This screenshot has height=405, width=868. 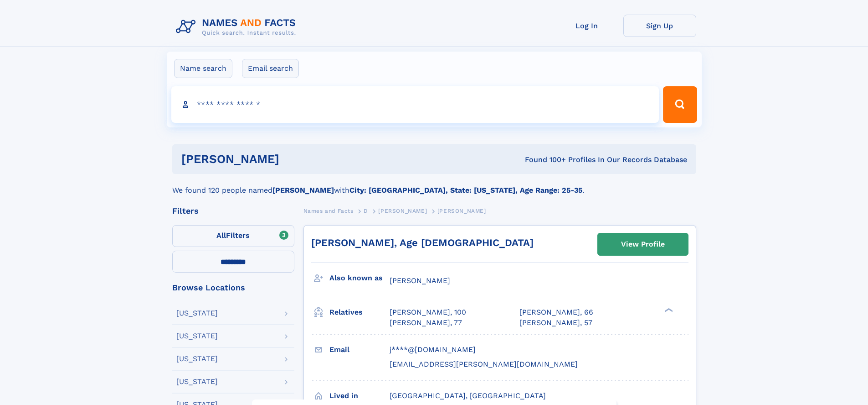 I want to click on label: Email search, so click(x=270, y=69).